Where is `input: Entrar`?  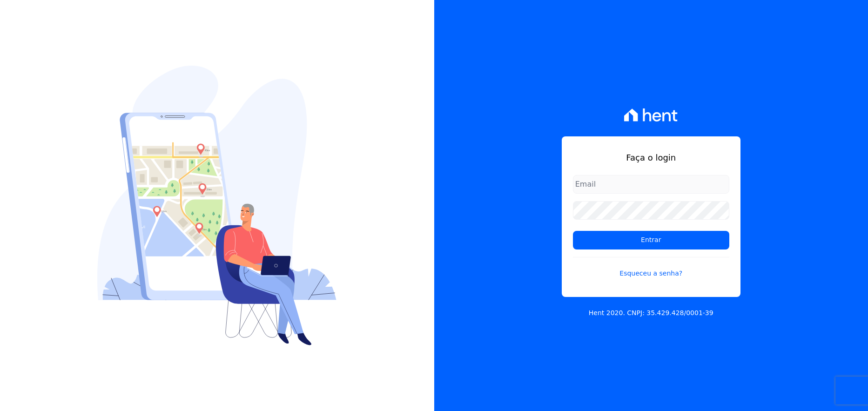 input: Entrar is located at coordinates (651, 241).